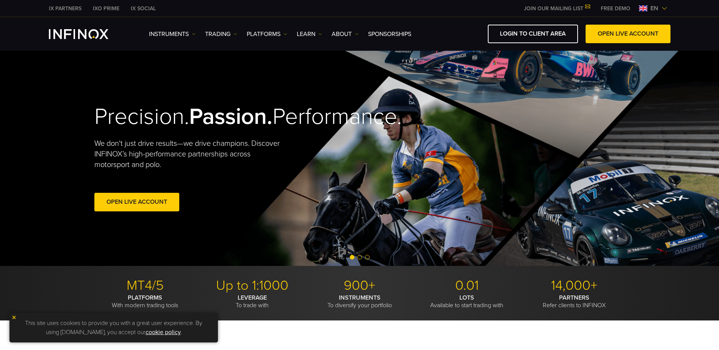 The height and width of the screenshot is (350, 719). What do you see at coordinates (253, 302) in the screenshot?
I see `p: To trade with` at bounding box center [253, 302].